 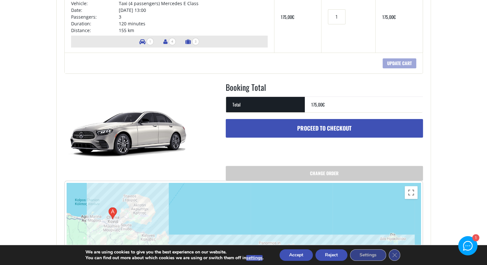 What do you see at coordinates (265, 104) in the screenshot?
I see `th: Total` at bounding box center [265, 104].